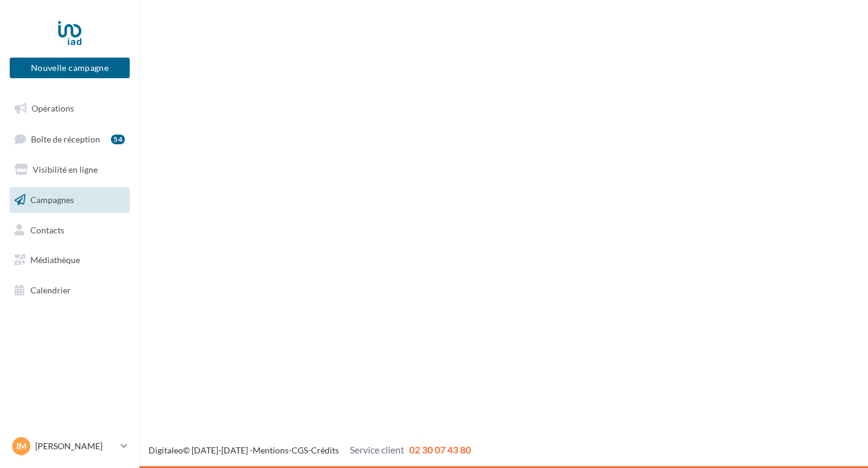 The height and width of the screenshot is (468, 868). Describe the element at coordinates (166, 450) in the screenshot. I see `a: Digitaleo` at that location.